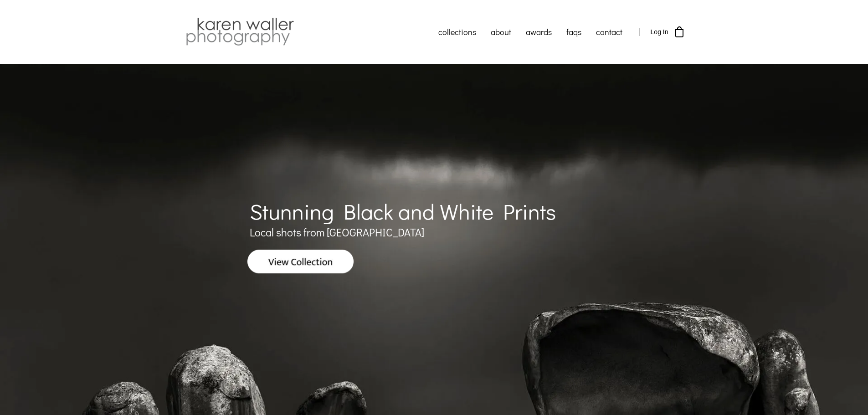  What do you see at coordinates (403, 211) in the screenshot?
I see `span: Stunning Black and White Prints` at bounding box center [403, 211].